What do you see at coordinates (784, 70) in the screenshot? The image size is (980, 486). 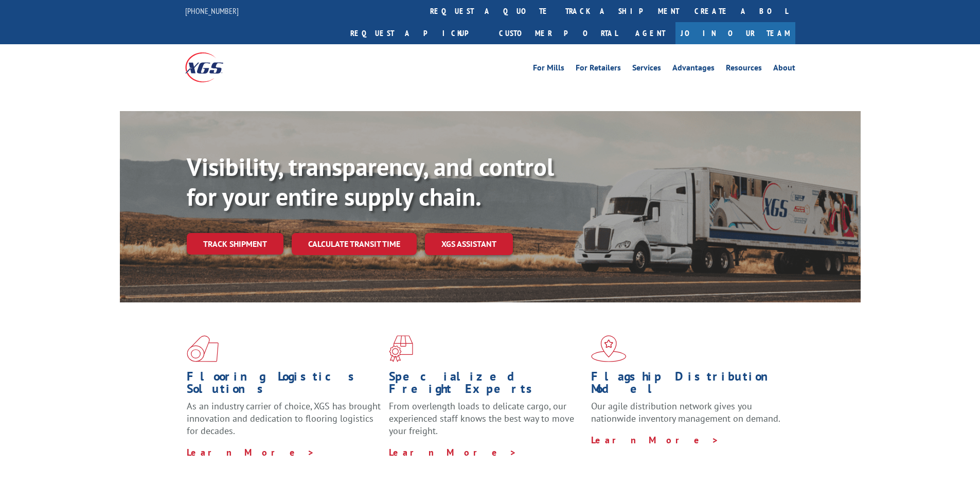 I see `a: About` at bounding box center [784, 70].